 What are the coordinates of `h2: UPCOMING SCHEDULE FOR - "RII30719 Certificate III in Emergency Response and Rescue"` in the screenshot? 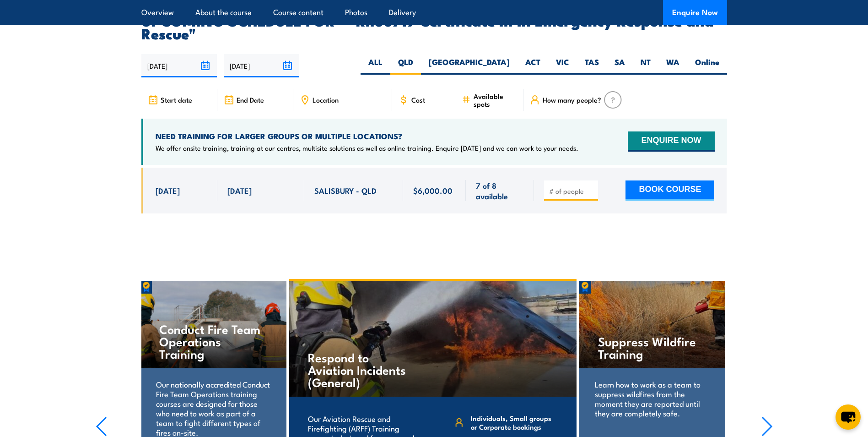 It's located at (434, 27).